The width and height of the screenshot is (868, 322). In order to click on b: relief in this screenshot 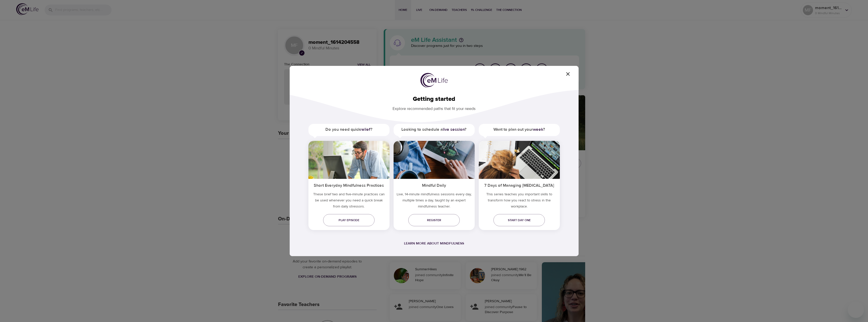, I will do `click(366, 130)`.